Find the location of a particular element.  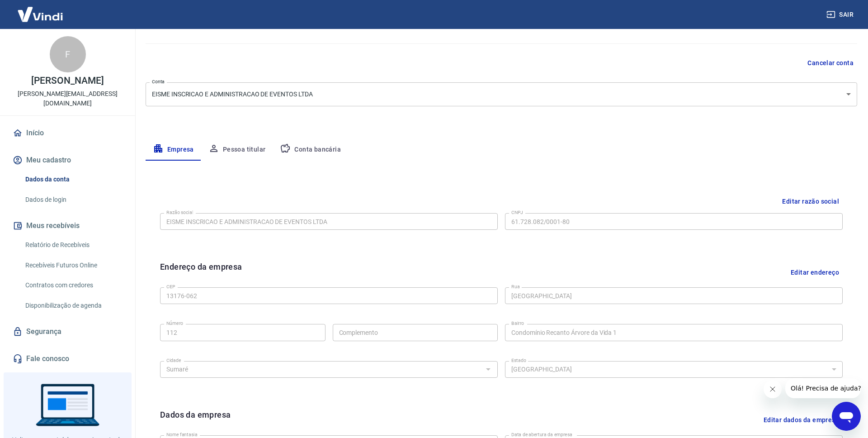

label: Estado is located at coordinates (519, 360).